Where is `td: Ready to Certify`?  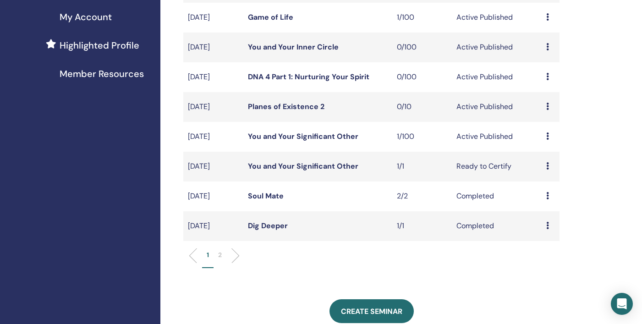 td: Ready to Certify is located at coordinates (497, 166).